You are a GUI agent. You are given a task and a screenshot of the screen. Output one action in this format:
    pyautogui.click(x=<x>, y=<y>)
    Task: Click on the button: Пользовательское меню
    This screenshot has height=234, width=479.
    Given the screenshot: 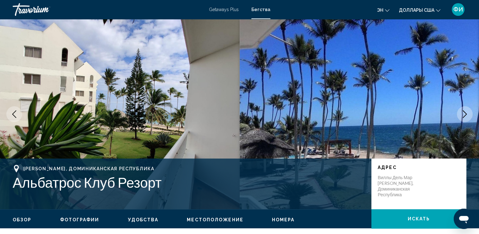 What is the action you would take?
    pyautogui.click(x=458, y=10)
    